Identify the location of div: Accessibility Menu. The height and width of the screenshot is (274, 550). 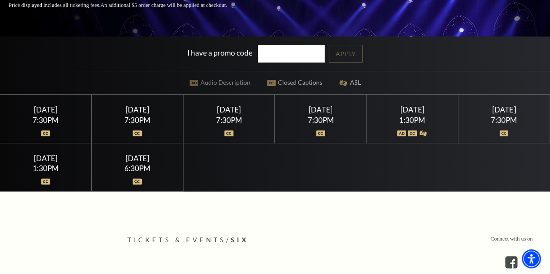
(531, 259).